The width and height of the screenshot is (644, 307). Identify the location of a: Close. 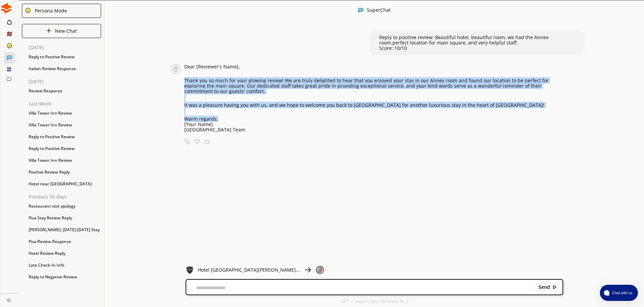
(9, 299).